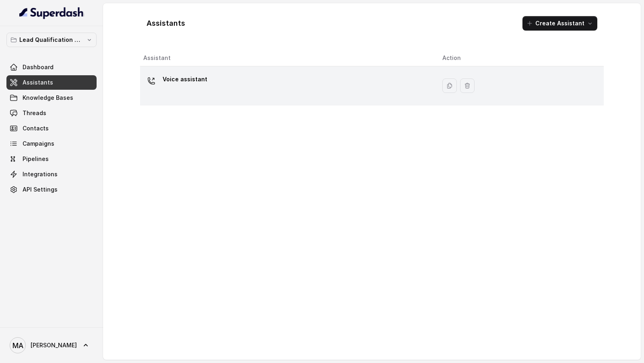 The height and width of the screenshot is (363, 644). What do you see at coordinates (51, 113) in the screenshot?
I see `a: Threads` at bounding box center [51, 113].